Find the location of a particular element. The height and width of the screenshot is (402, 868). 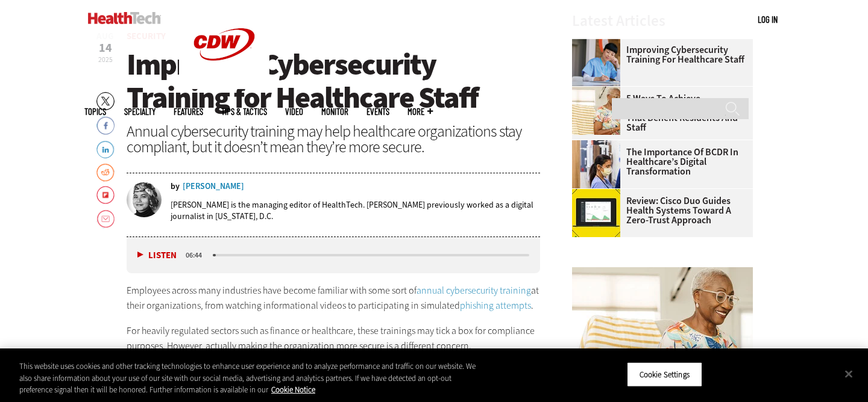

p: Employees across many industries have become familiar with some sort of at their organizations, f... is located at coordinates (333, 298).